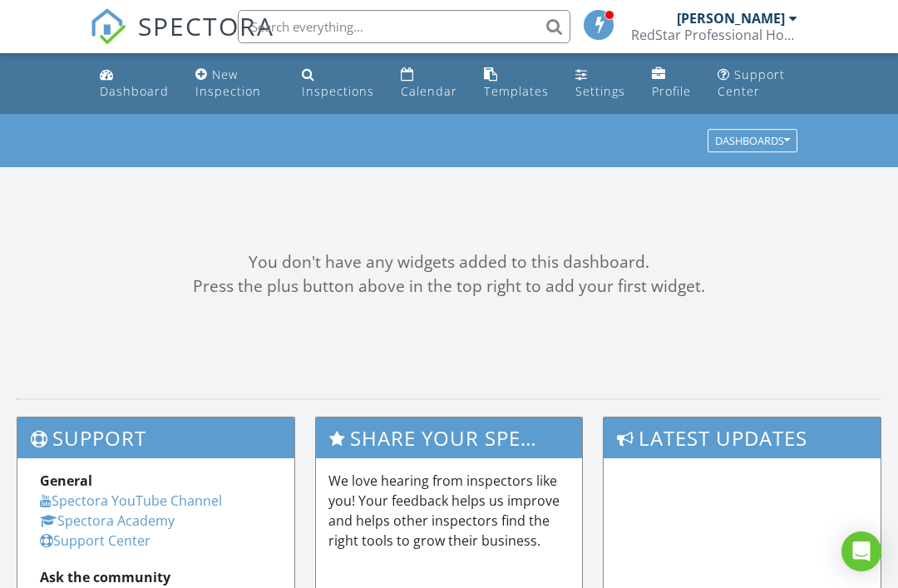 The image size is (898, 588). What do you see at coordinates (753, 141) in the screenshot?
I see `div: Dashboards` at bounding box center [753, 141].